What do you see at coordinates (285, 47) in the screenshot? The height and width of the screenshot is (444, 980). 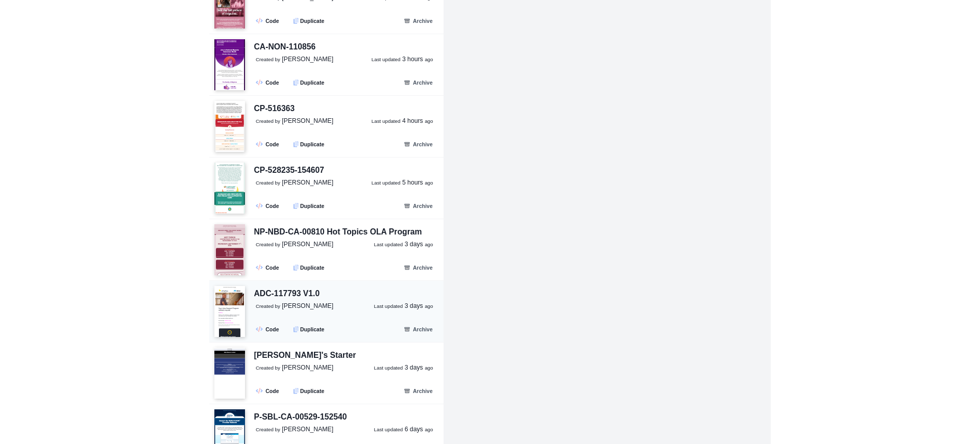 I see `div: CA-NON-110856` at bounding box center [285, 47].